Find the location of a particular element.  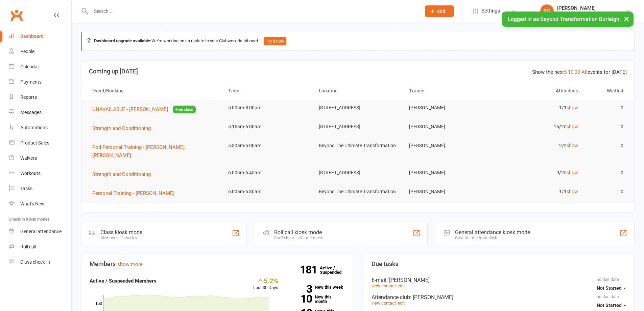

button: Try it now is located at coordinates (275, 41).